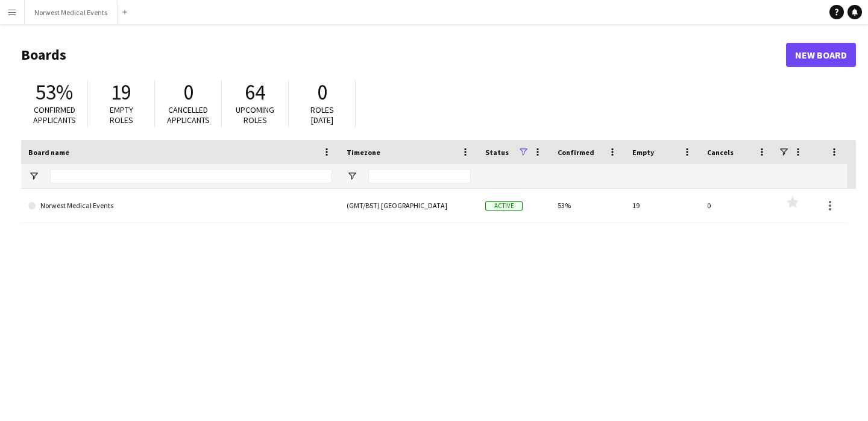 This screenshot has width=868, height=421. Describe the element at coordinates (403, 55) in the screenshot. I see `h1: Boards` at that location.